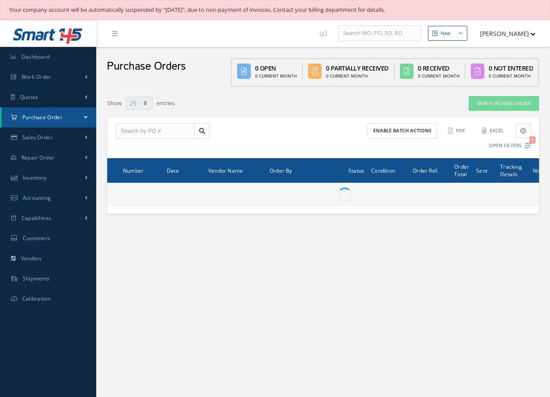  I want to click on h2: Purchase Orders, so click(146, 67).